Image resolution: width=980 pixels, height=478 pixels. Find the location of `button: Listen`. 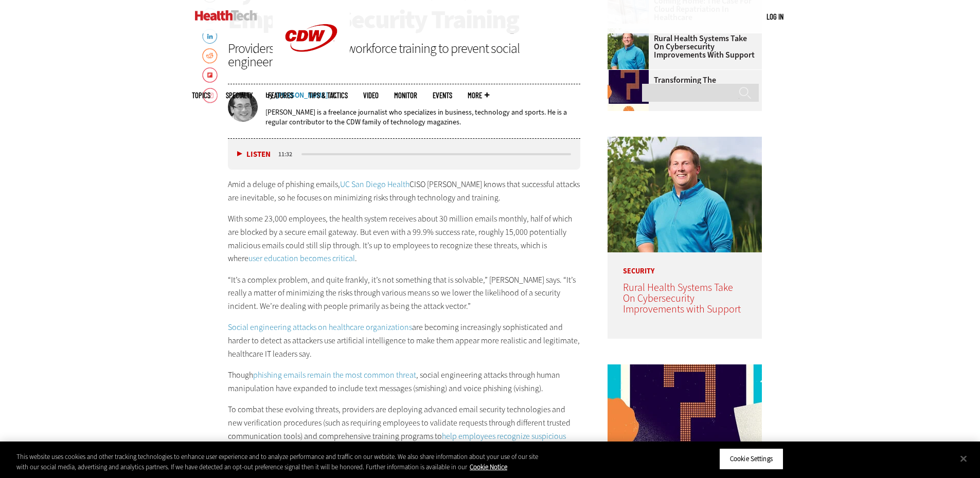

button: Listen is located at coordinates (254, 154).